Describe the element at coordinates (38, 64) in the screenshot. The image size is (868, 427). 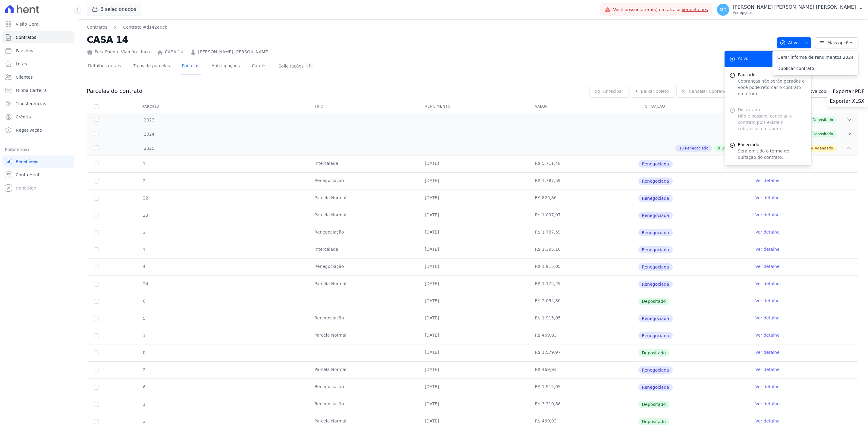
I see `a: Lotes` at that location.